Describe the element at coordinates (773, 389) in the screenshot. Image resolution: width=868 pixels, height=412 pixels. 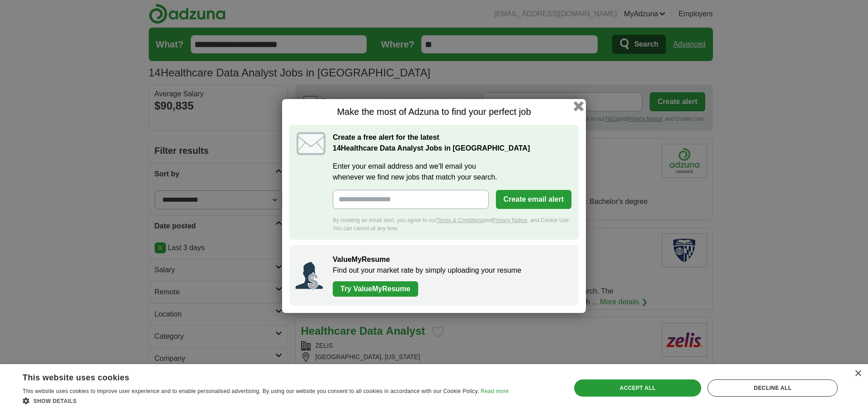
I see `div: Decline all` at that location.